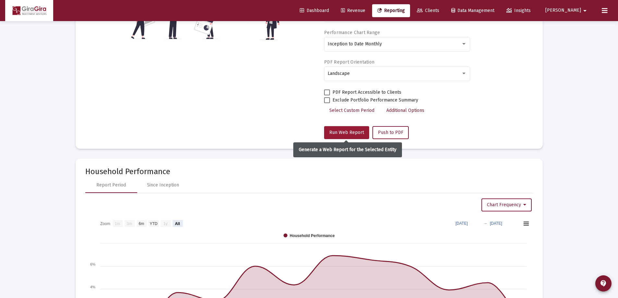  Describe the element at coordinates (339, 73) in the screenshot. I see `span: Landscape` at that location.